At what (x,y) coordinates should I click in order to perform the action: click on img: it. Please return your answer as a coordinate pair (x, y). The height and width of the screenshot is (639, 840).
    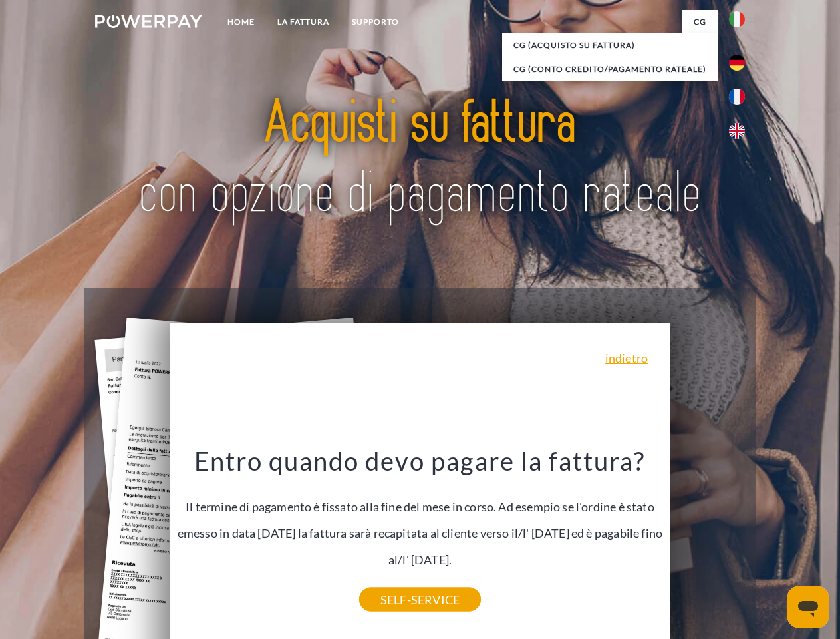
    Looking at the image, I should click on (737, 20).